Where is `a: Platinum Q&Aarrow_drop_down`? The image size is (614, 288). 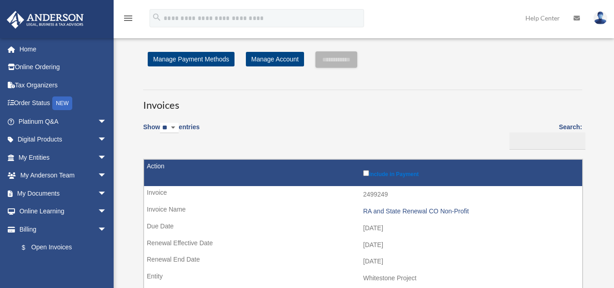
a: Platinum Q&Aarrow_drop_down is located at coordinates (63, 121).